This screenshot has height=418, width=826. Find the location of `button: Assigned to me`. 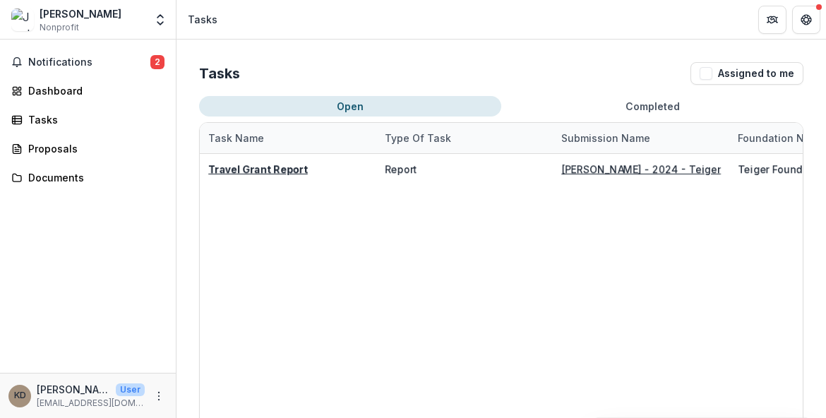

button: Assigned to me is located at coordinates (747, 73).